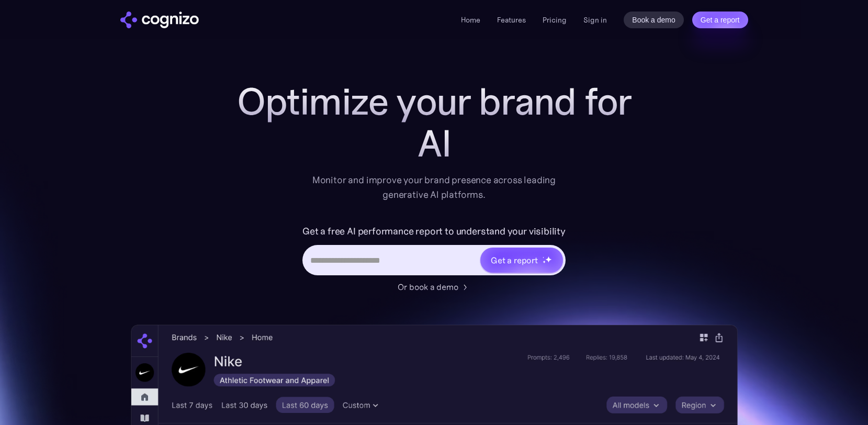  Describe the element at coordinates (434, 144) in the screenshot. I see `div: AI` at that location.